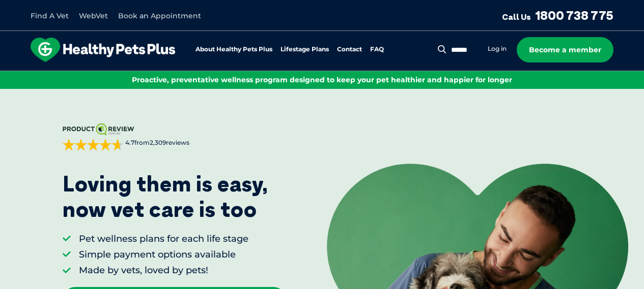  What do you see at coordinates (165, 197) in the screenshot?
I see `p: Loving them is easy, now vet care is too` at bounding box center [165, 197].